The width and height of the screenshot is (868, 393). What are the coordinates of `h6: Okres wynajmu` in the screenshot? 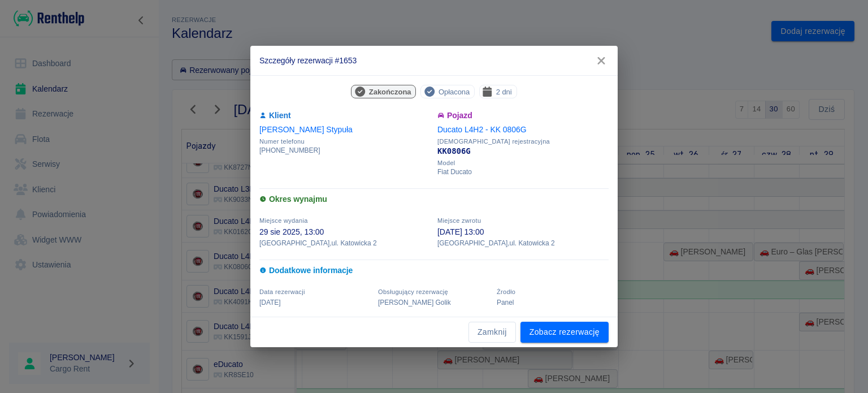 It's located at (434, 199).